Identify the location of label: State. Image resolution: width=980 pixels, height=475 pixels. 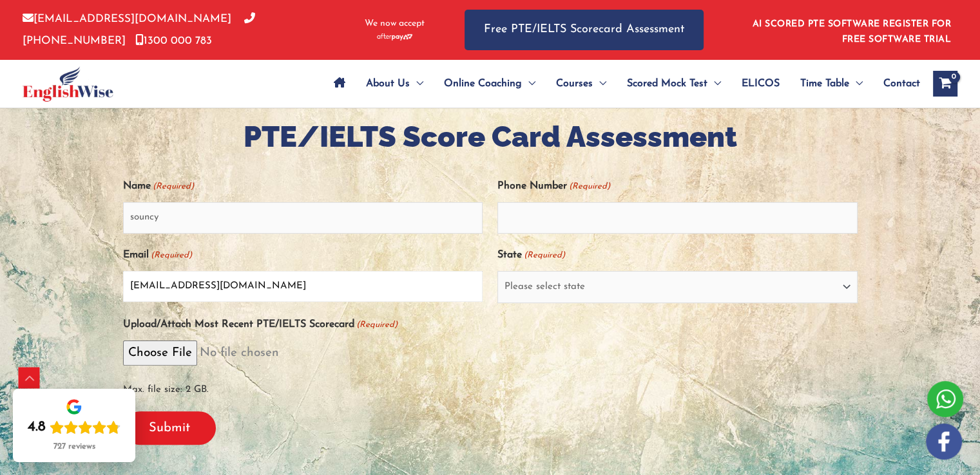
(531, 255).